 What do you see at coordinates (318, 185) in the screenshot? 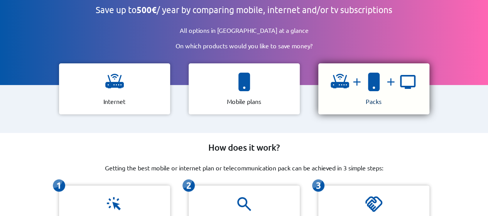
I see `img: icon representing the third-step` at bounding box center [318, 185].